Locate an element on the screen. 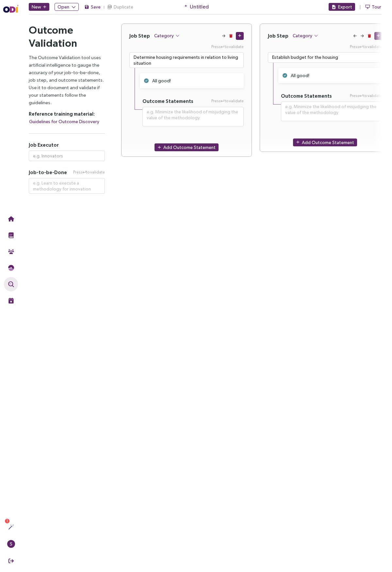  strong: Reference training material: is located at coordinates (62, 114).